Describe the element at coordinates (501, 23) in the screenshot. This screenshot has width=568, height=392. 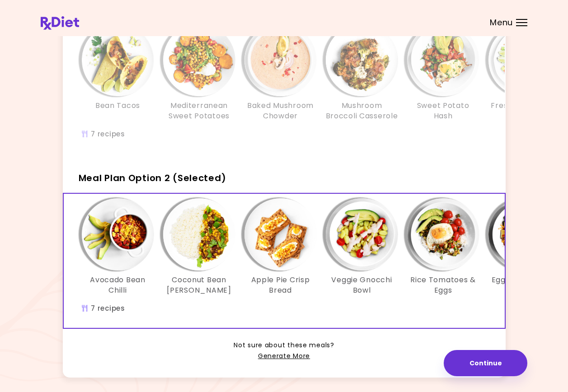
I see `span: Menu` at that location.